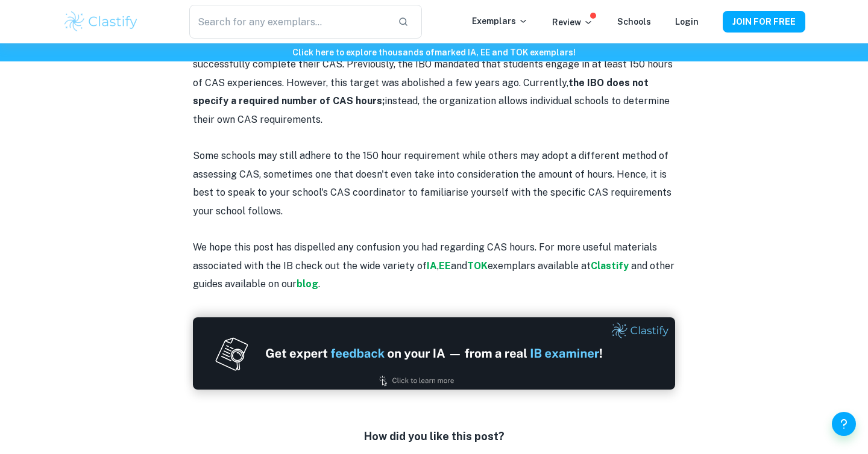 The height and width of the screenshot is (454, 868). What do you see at coordinates (764, 22) in the screenshot?
I see `a: JOIN FOR FREE` at bounding box center [764, 22].